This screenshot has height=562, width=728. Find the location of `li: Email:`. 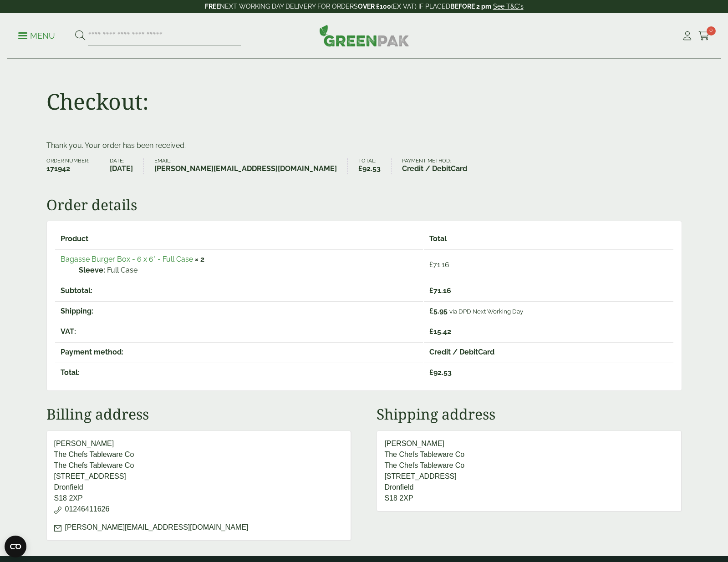

li: Email: is located at coordinates (251, 166).